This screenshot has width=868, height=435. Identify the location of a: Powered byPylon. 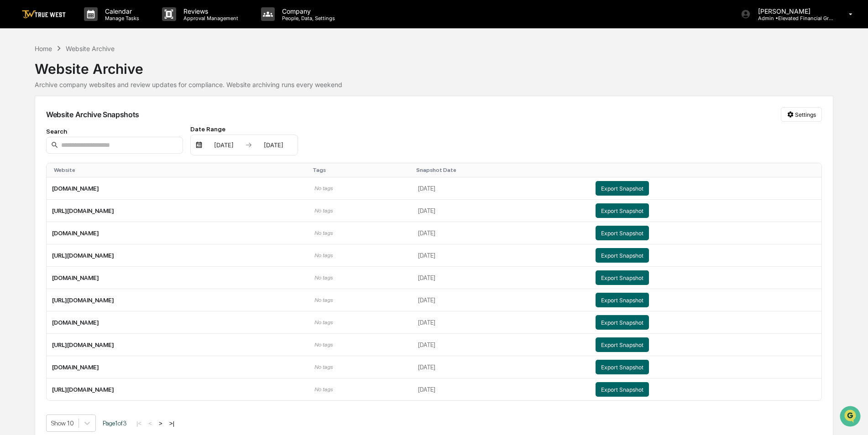
(87, 158).